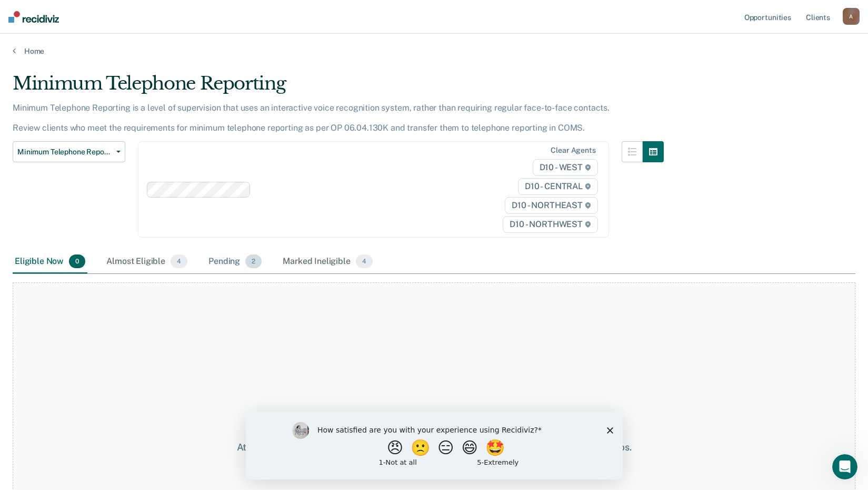 Image resolution: width=868 pixels, height=490 pixels. I want to click on div: Marked Ineligible4, so click(327, 262).